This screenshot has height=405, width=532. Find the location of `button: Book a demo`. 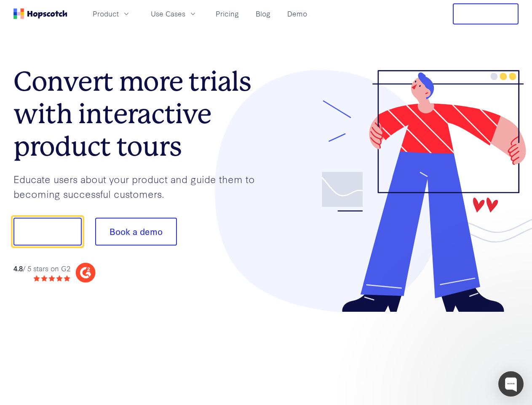

button: Book a demo is located at coordinates (136, 231).